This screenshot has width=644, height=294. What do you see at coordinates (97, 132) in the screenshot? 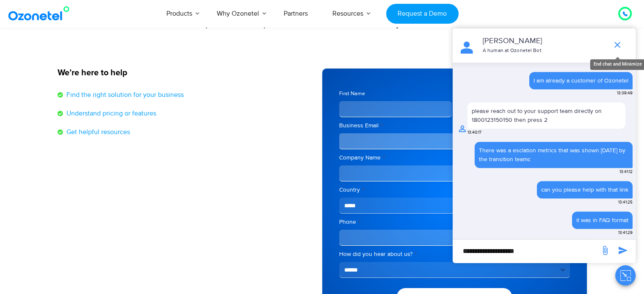
I see `span: Get helpful resources` at bounding box center [97, 132].